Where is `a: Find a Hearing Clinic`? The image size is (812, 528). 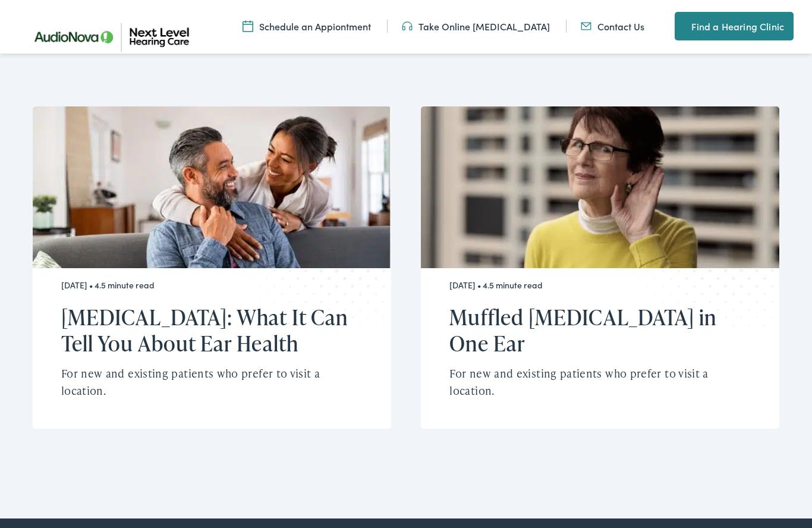 a: Find a Hearing Clinic is located at coordinates (734, 26).